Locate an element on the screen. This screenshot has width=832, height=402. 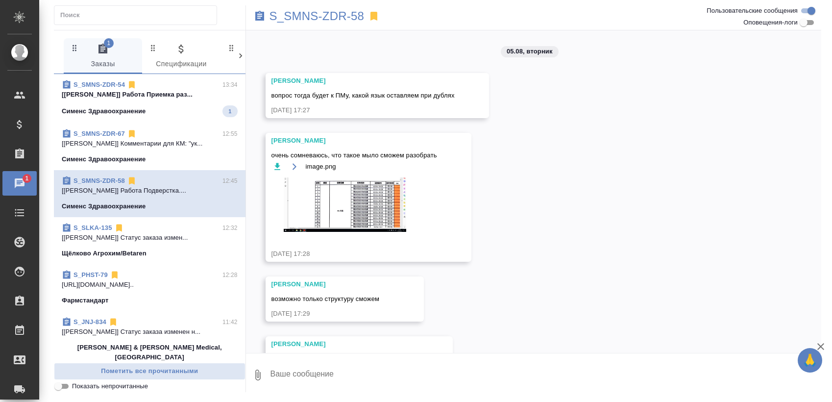
span: Оповещения-логи is located at coordinates (770, 23).